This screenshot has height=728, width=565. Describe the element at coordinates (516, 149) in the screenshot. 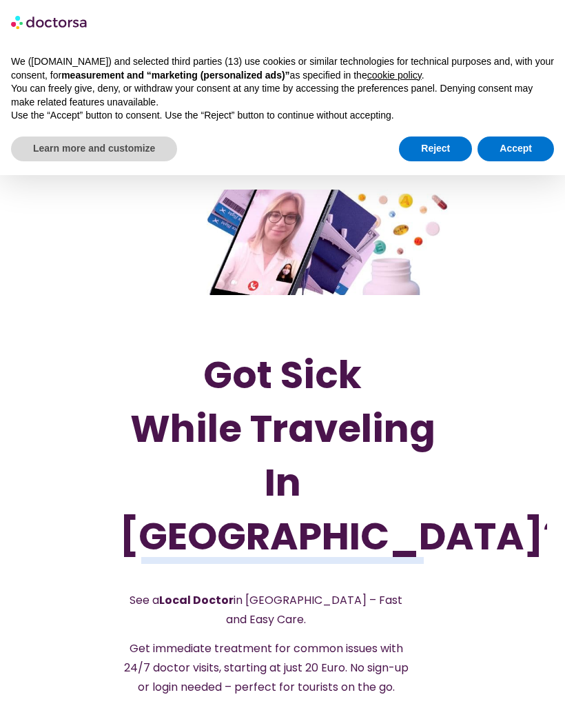

I see `button: Accept` at that location.